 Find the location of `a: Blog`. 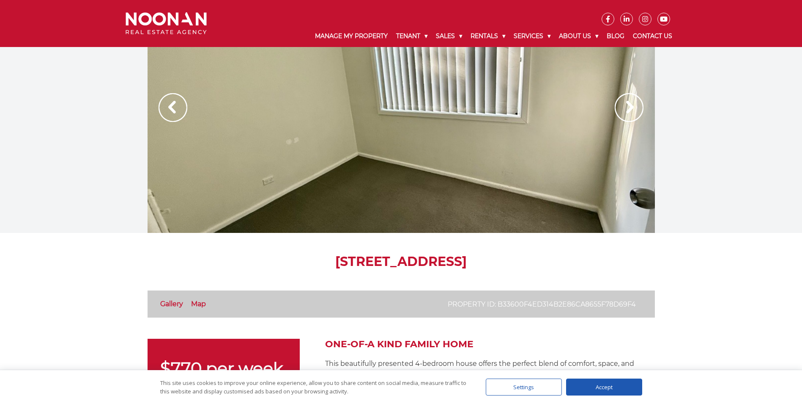

a: Blog is located at coordinates (616, 36).